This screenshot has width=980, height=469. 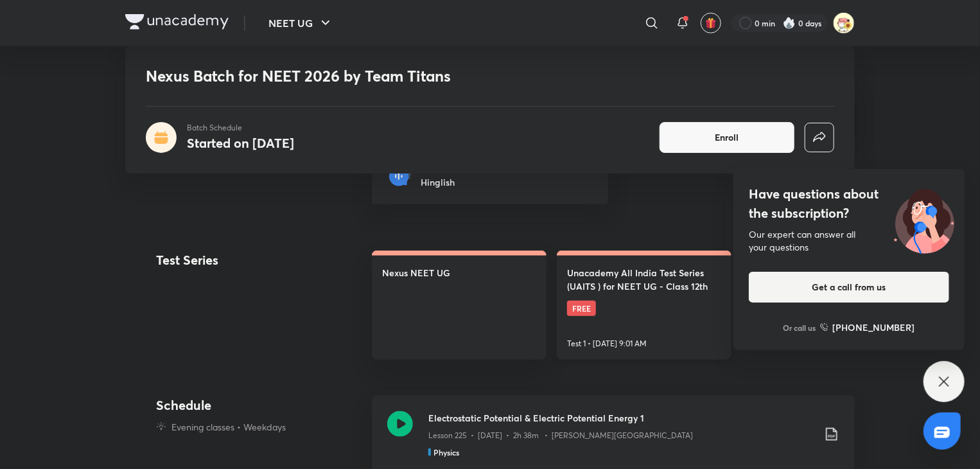 I want to click on h4: Nexus NEET UG, so click(x=416, y=272).